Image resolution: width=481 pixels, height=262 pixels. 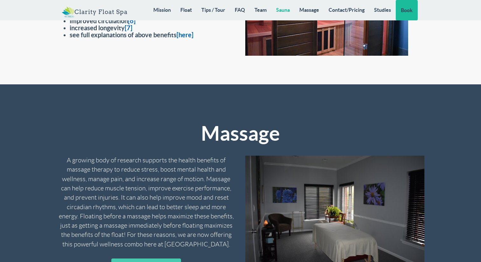 What do you see at coordinates (146, 202) in the screenshot?
I see `p: A growing body of research supports the health benefits of massage therapy to reduce stress, boos...` at bounding box center [146, 202].